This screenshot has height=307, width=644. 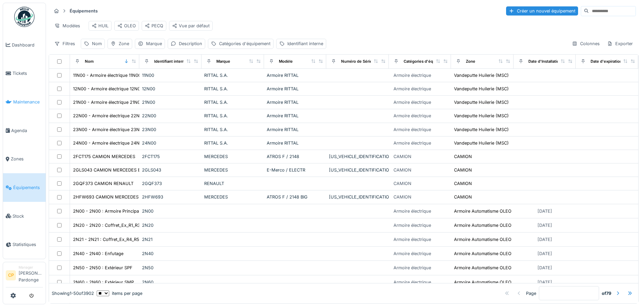 I want to click on div: RENAULT, so click(x=232, y=183).